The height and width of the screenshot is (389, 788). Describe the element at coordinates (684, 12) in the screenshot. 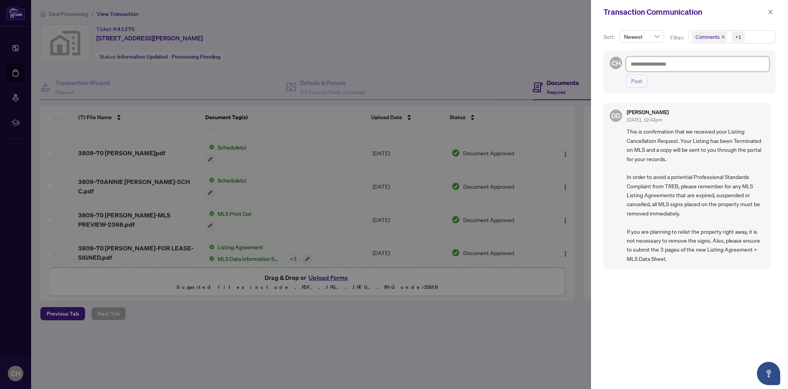

I see `div: Transaction Communication` at that location.